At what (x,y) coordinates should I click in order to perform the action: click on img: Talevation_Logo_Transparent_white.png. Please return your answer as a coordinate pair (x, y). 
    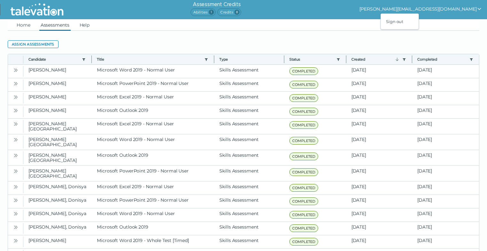
    Looking at the image, I should click on (37, 10).